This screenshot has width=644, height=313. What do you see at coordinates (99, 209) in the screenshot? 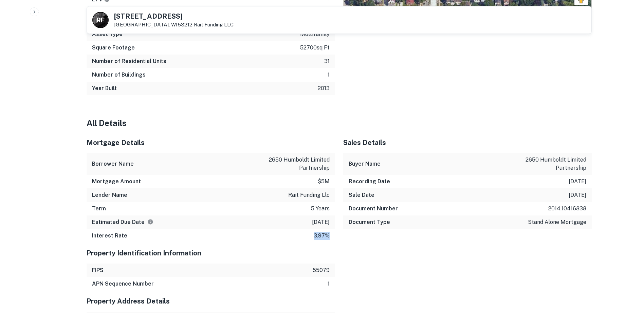
I see `h6: Term` at bounding box center [99, 209].